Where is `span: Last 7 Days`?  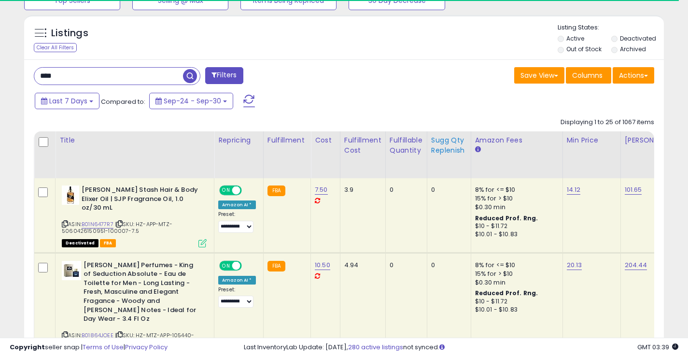
span: Last 7 Days is located at coordinates (68, 101).